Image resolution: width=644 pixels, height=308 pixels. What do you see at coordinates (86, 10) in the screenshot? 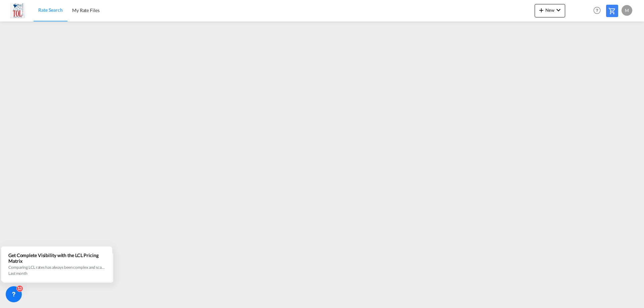
I see `span: My Rate Files` at bounding box center [86, 10].